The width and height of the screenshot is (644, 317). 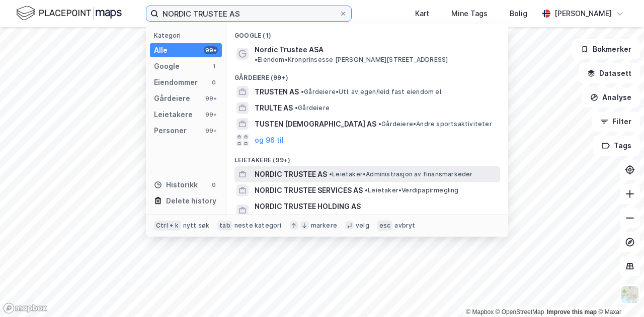 I want to click on a: OpenStreetMap, so click(x=520, y=312).